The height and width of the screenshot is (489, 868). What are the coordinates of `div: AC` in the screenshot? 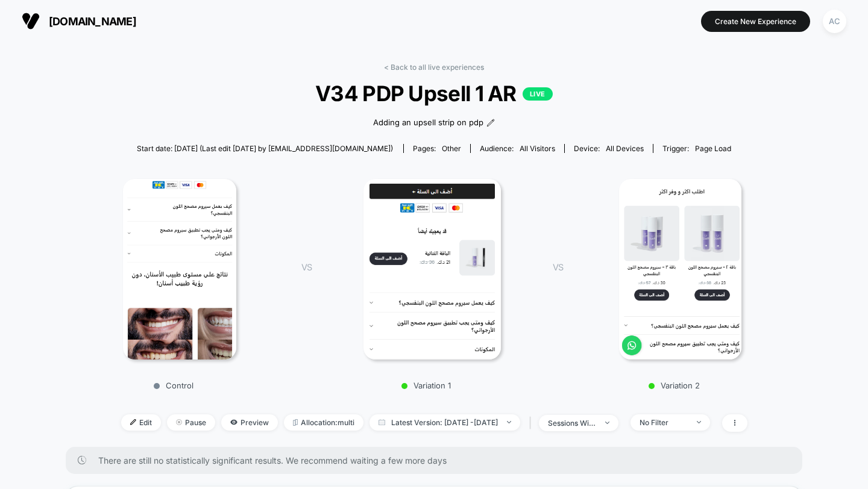 It's located at (834, 21).